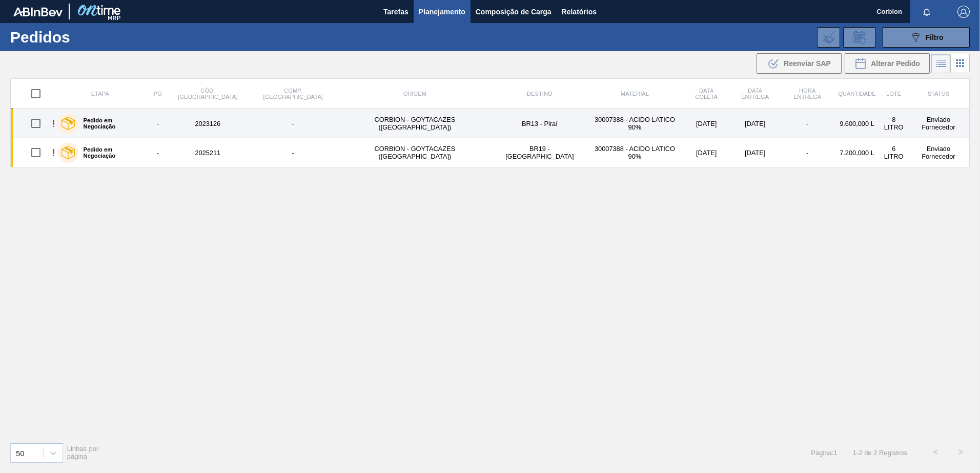 The width and height of the screenshot is (980, 473). What do you see at coordinates (856, 153) in the screenshot?
I see `td: 7.200,000 L` at bounding box center [856, 153].